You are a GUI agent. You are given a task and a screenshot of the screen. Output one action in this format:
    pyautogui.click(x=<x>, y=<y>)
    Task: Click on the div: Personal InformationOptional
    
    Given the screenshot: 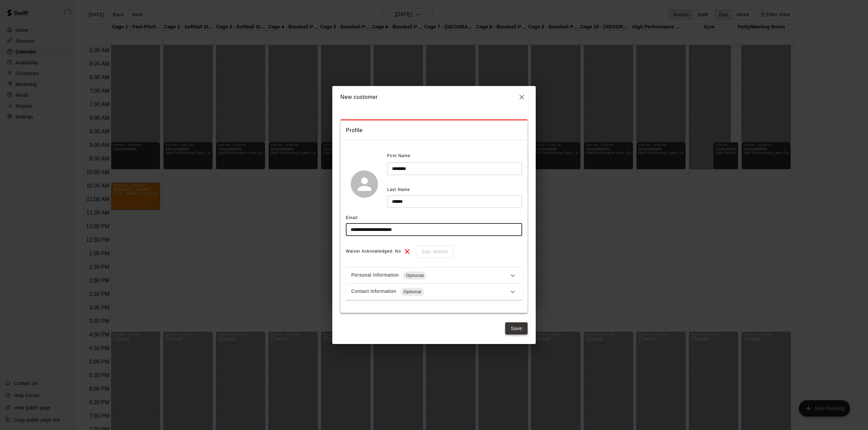 What is the action you would take?
    pyautogui.click(x=434, y=275)
    